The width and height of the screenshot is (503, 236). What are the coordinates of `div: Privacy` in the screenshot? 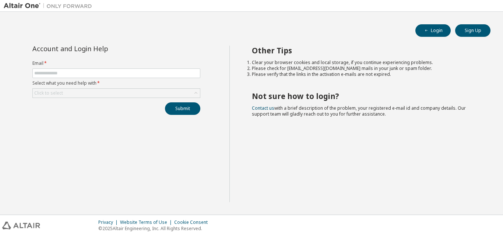 It's located at (109, 222).